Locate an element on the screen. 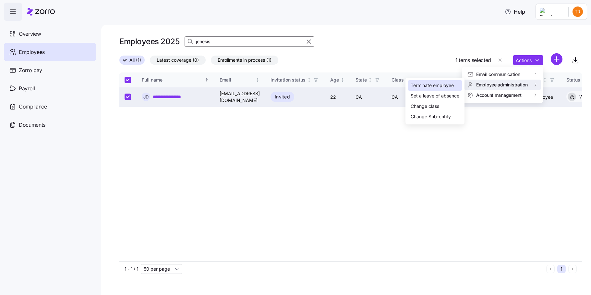 Image resolution: width=591 pixels, height=295 pixels. td: Employee is located at coordinates (544, 97).